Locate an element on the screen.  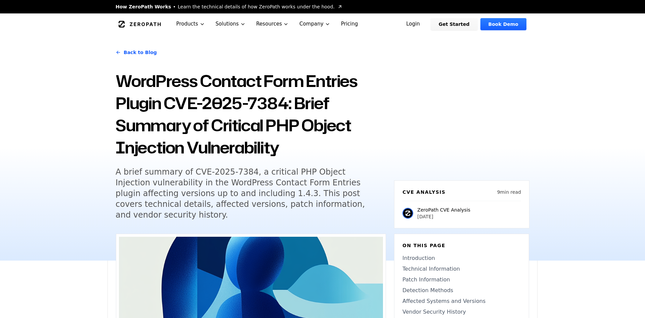
img: ZeroPath CVE Analysis is located at coordinates (408, 213).